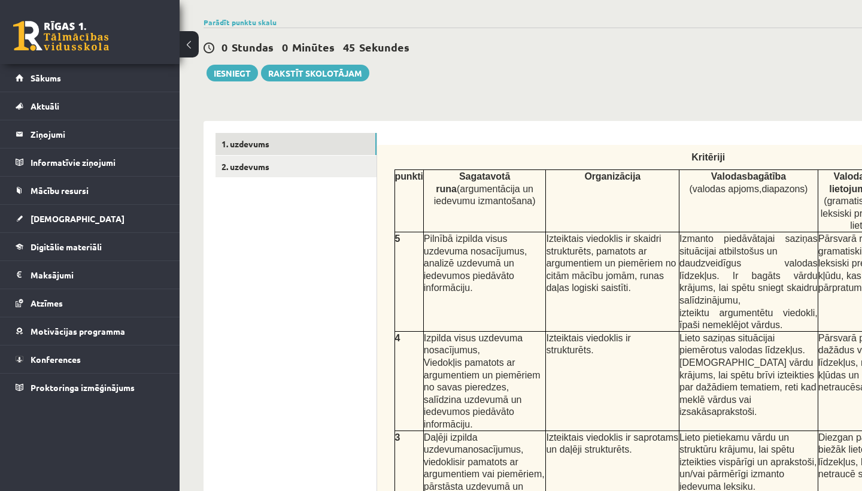 Image resolution: width=862 pixels, height=491 pixels. Describe the element at coordinates (397, 338) in the screenshot. I see `span: 4` at that location.